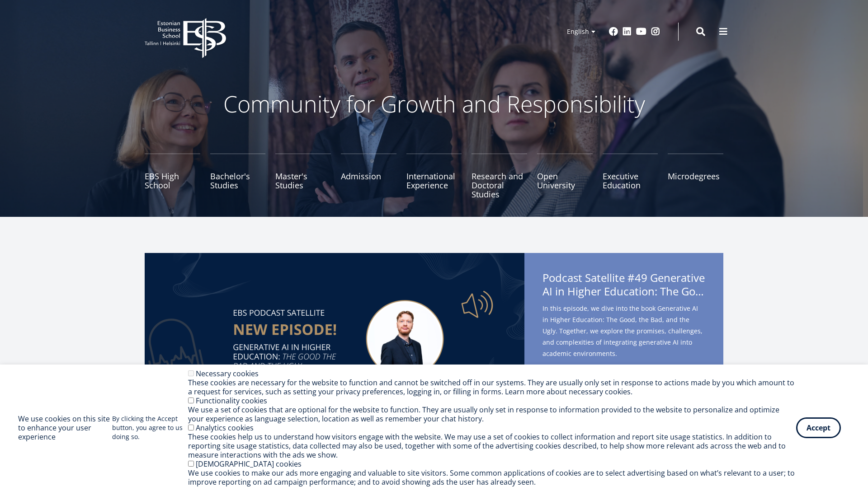 The width and height of the screenshot is (868, 491). Describe the element at coordinates (627, 32) in the screenshot. I see `a: Linkedin` at that location.